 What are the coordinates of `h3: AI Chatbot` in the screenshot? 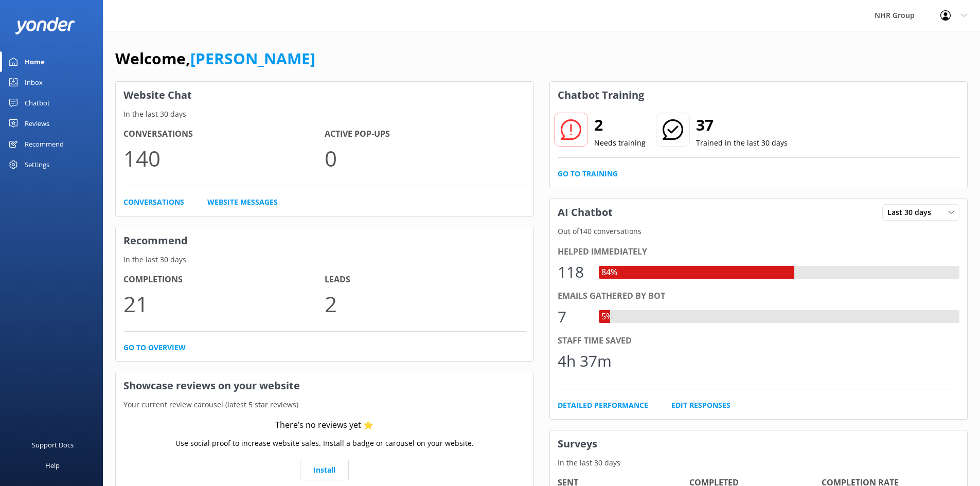 It's located at (585, 213).